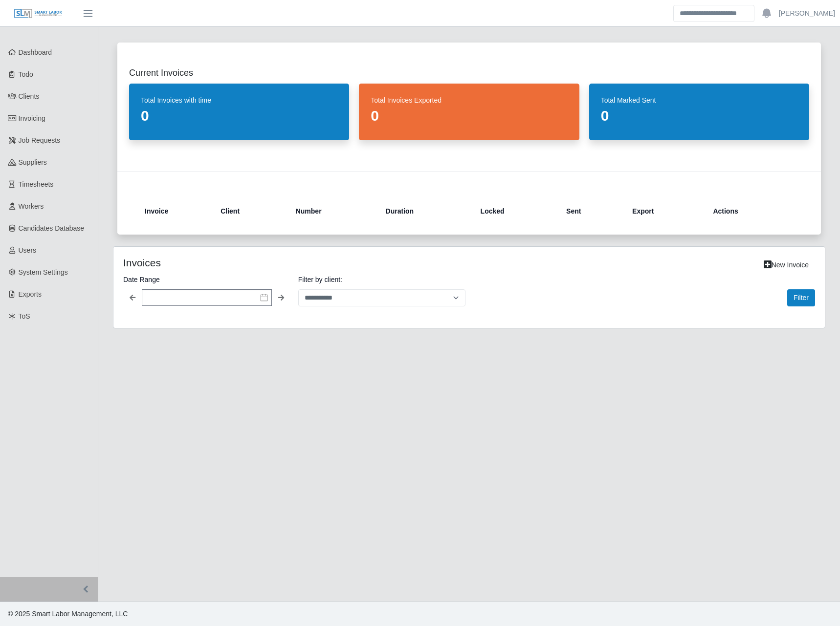 Image resolution: width=840 pixels, height=626 pixels. What do you see at coordinates (33, 162) in the screenshot?
I see `span: Suppliers` at bounding box center [33, 162].